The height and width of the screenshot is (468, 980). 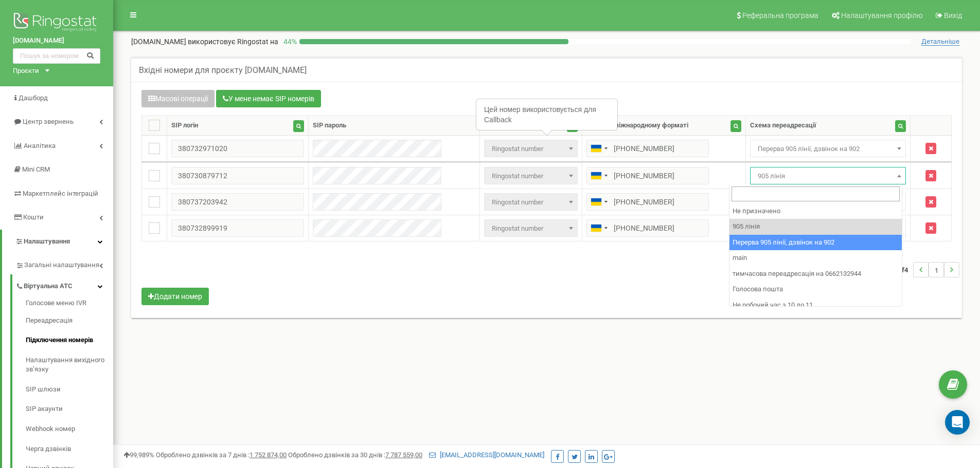 I want to click on a: Віртуальна АТС, so click(x=64, y=284).